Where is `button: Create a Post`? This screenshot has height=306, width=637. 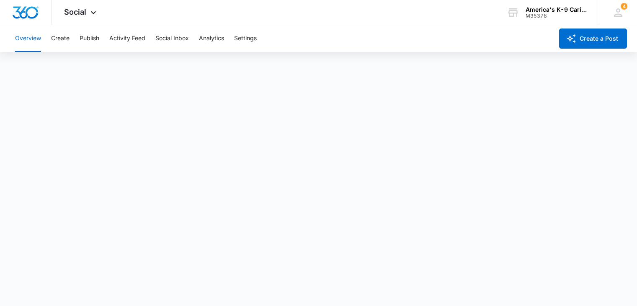
button: Create a Post is located at coordinates (593, 39).